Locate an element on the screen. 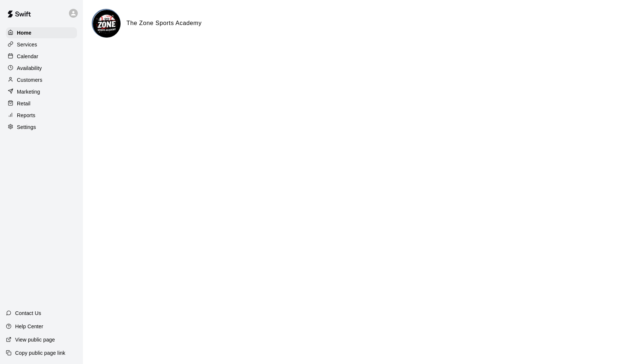 This screenshot has height=364, width=637. div: Customers is located at coordinates (42, 80).